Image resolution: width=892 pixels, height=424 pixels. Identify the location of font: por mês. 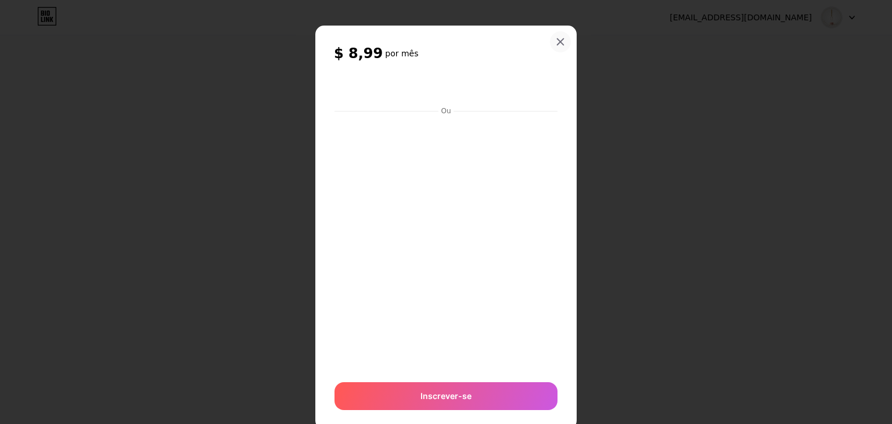
(401, 53).